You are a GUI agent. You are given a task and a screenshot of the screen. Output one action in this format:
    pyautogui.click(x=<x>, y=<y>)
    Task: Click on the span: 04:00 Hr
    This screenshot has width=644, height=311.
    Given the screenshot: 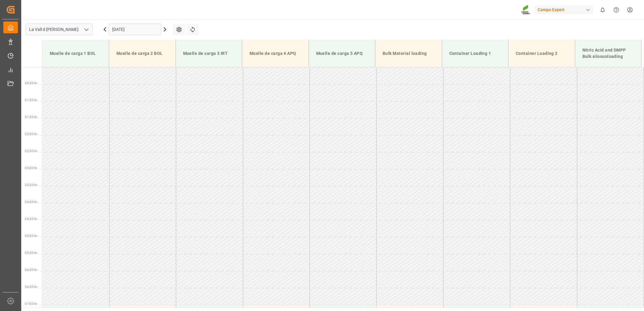 What is the action you would take?
    pyautogui.click(x=31, y=202)
    